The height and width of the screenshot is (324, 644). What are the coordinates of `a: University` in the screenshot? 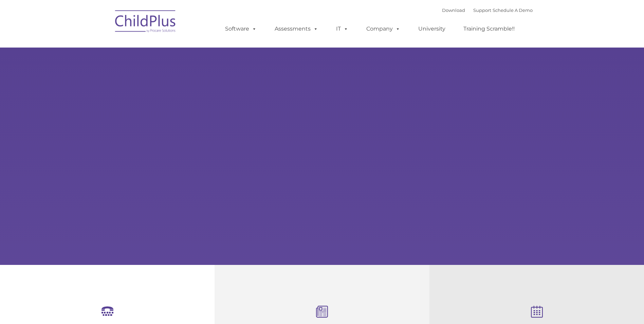 It's located at (432, 29).